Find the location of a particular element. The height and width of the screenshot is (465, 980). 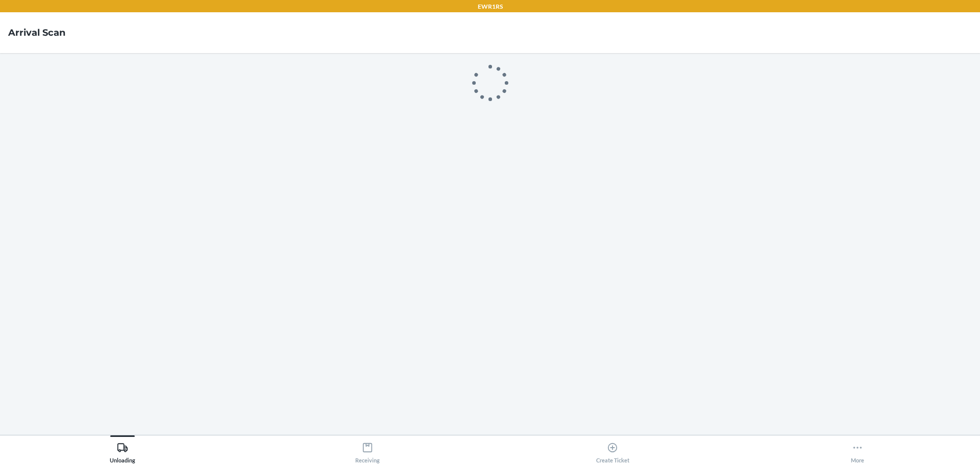

button: Receiving is located at coordinates (367, 449).